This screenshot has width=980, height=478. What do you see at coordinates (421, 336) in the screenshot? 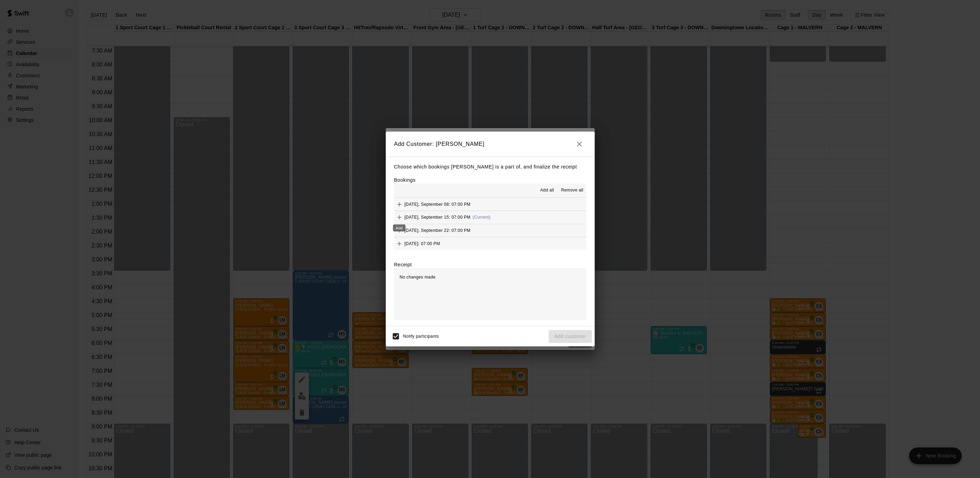
I see `span: Notify participants` at bounding box center [421, 336].